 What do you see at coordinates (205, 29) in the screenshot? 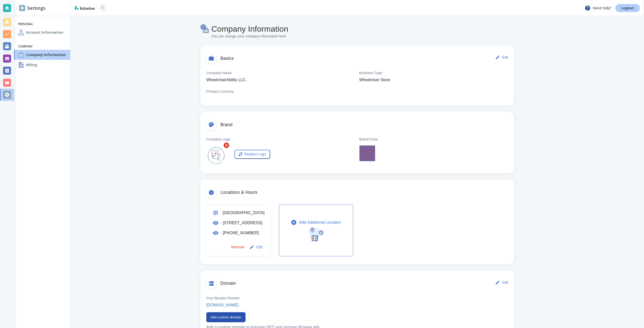
I see `img: Company Information` at bounding box center [205, 29].